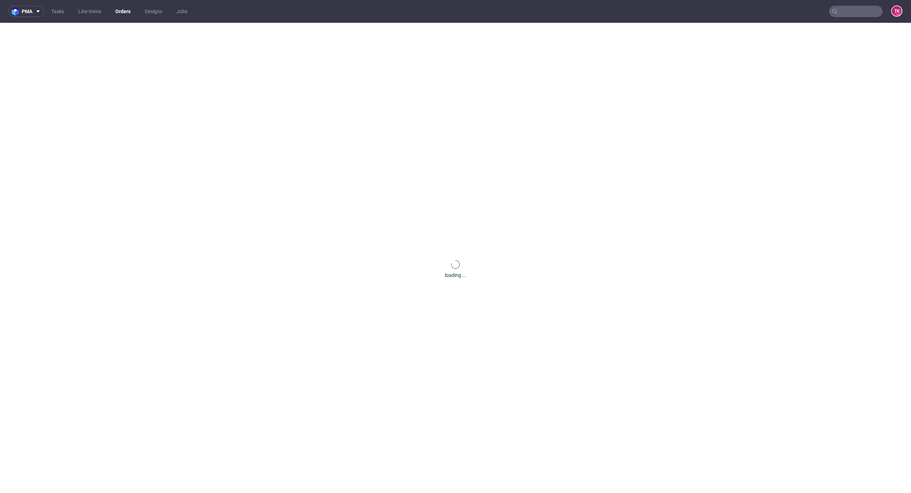 The height and width of the screenshot is (493, 911). I want to click on a: Line Items, so click(90, 11).